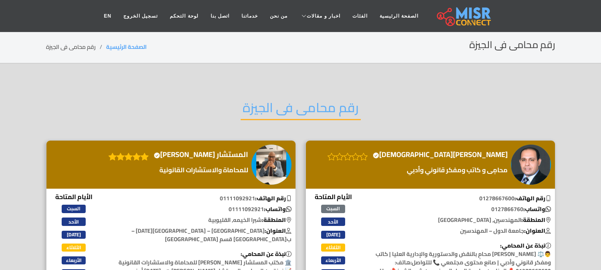 The height and width of the screenshot is (270, 601). Describe the element at coordinates (184, 16) in the screenshot. I see `a: لوحة التحكم` at that location.